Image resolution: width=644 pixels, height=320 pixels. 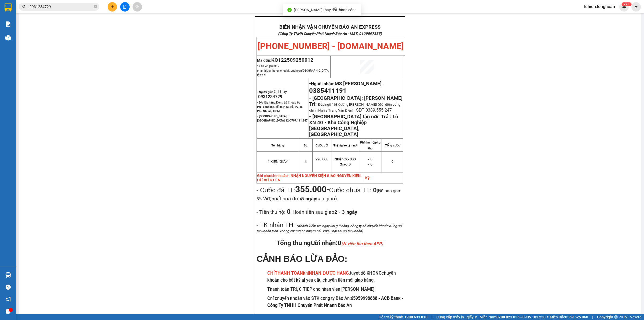 What do you see at coordinates (329, 229) in the screenshot?
I see `span: (Khách kiểm tra ngay khi gửi hàng, công ty sẽ chuyển khoản đúng số tài khoản trên, không chịu trá...` at bounding box center [329, 229].